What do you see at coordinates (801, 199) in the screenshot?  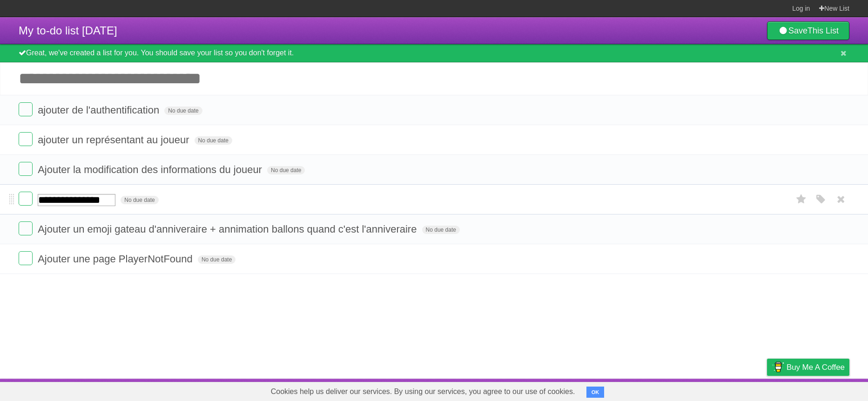 I see `label: Star task` at bounding box center [801, 199].